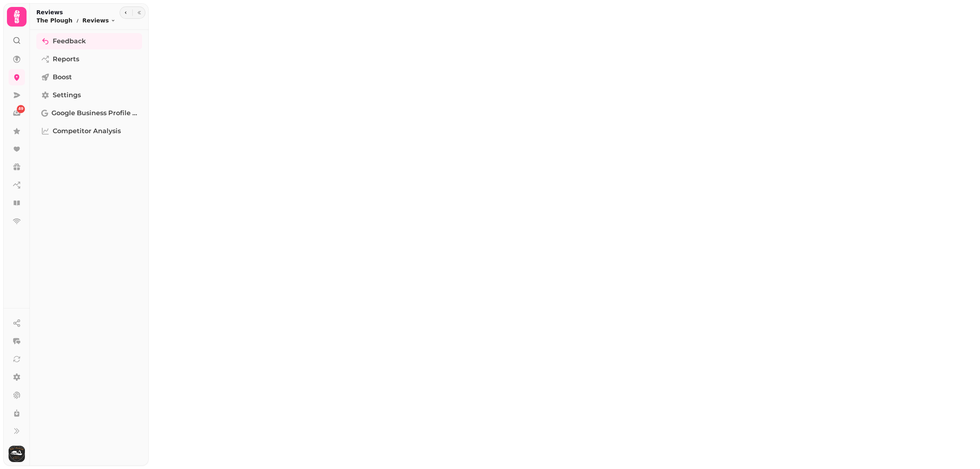 The image size is (980, 469). What do you see at coordinates (17, 453) in the screenshot?
I see `img: User avatar` at bounding box center [17, 453].